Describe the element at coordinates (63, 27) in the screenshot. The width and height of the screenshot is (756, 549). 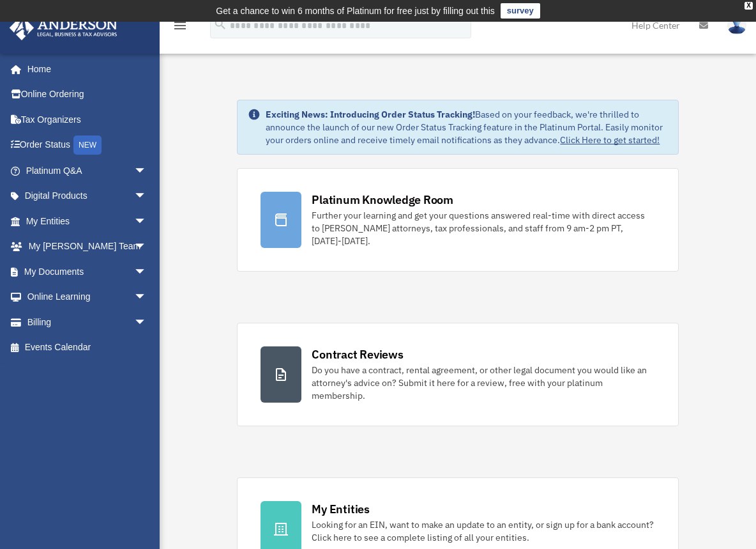
I see `img: Anderson Advisors Platinum Portal` at that location.